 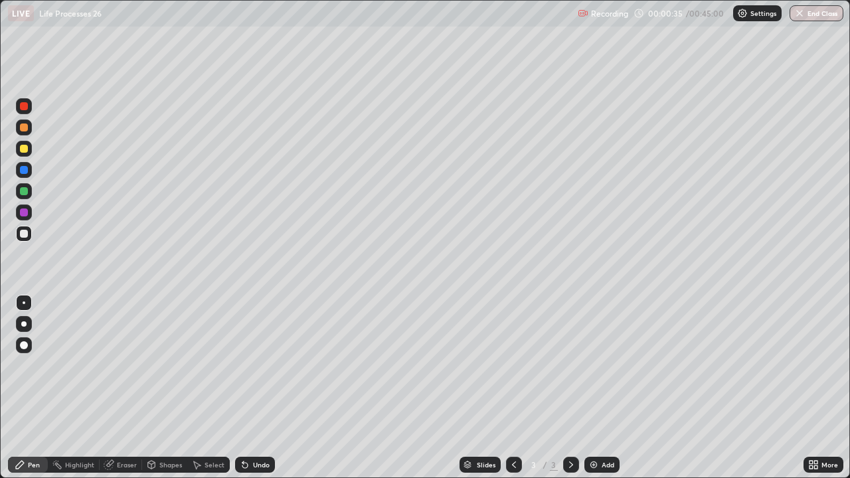 What do you see at coordinates (763, 13) in the screenshot?
I see `p: Settings` at bounding box center [763, 13].